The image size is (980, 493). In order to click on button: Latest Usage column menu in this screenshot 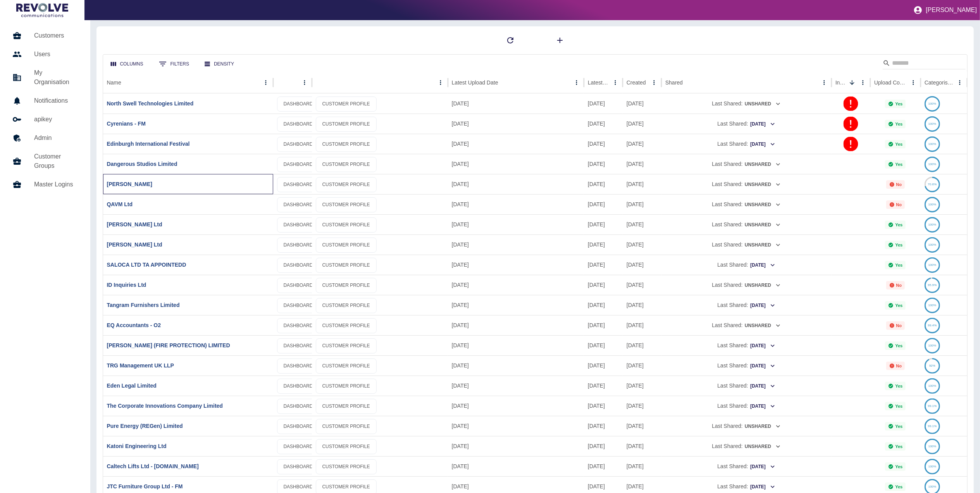, I will do `click(616, 83)`.